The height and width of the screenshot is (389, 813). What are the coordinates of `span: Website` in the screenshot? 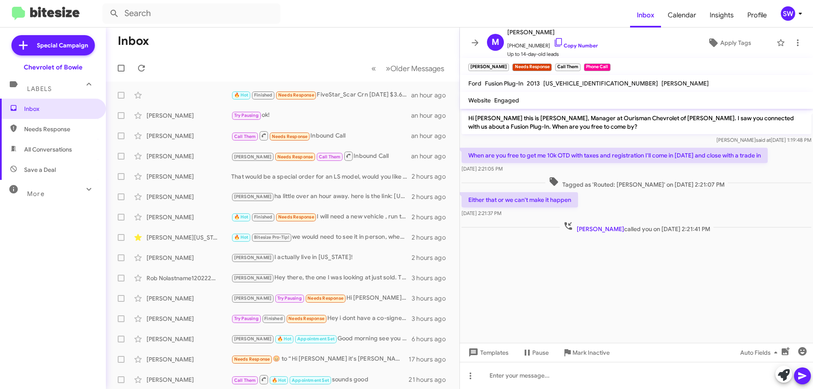 It's located at (479, 100).